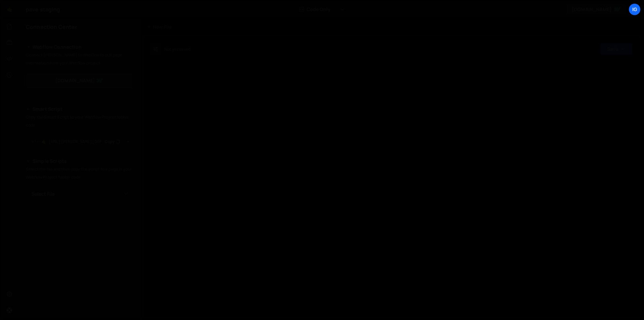  What do you see at coordinates (43, 9) in the screenshot?
I see `div: pave staging` at bounding box center [43, 9].